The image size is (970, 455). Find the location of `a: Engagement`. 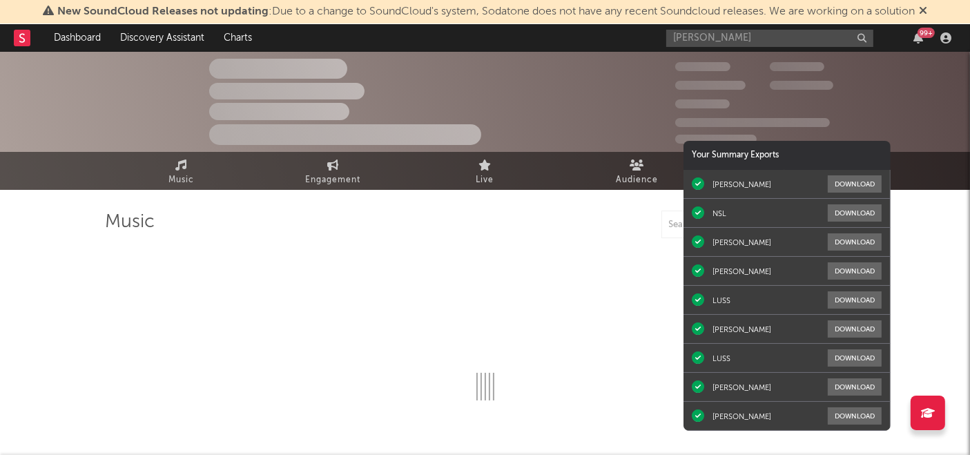

a: Engagement is located at coordinates (334, 171).